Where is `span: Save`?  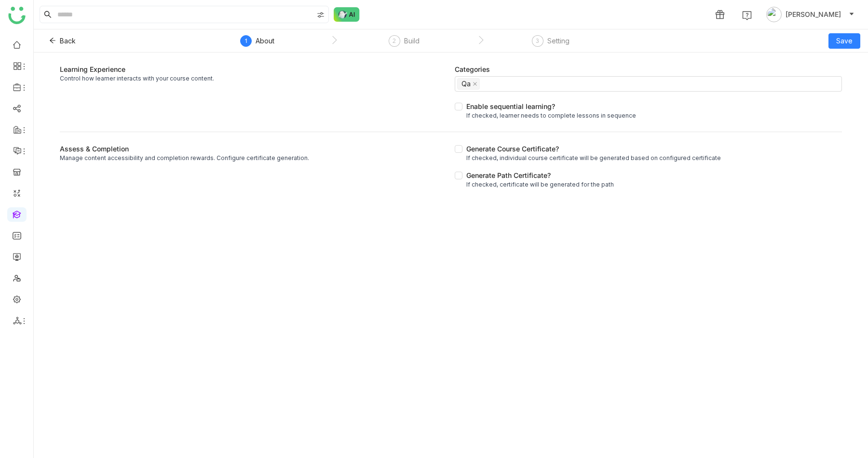
span: Save is located at coordinates (844, 41).